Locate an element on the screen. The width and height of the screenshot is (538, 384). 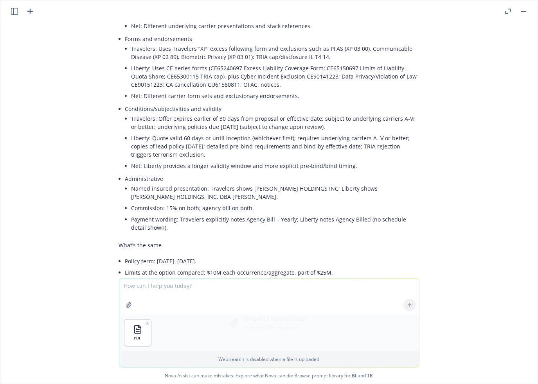
span: Nova Assist can make mistakes. Explore what Nova can do: Browse prompt library for and is located at coordinates (269, 376).